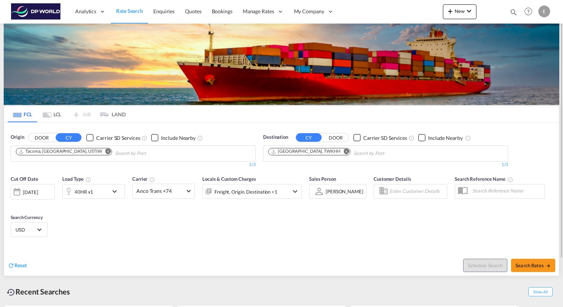 The height and width of the screenshot is (307, 563). Describe the element at coordinates (533, 265) in the screenshot. I see `span: Search Rates` at that location.